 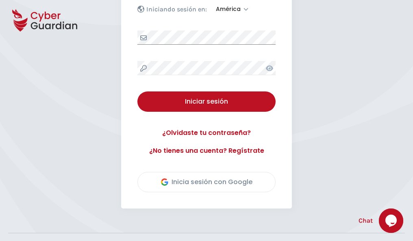 I want to click on a: ¿Olvidaste tu contraseña?, so click(x=206, y=133).